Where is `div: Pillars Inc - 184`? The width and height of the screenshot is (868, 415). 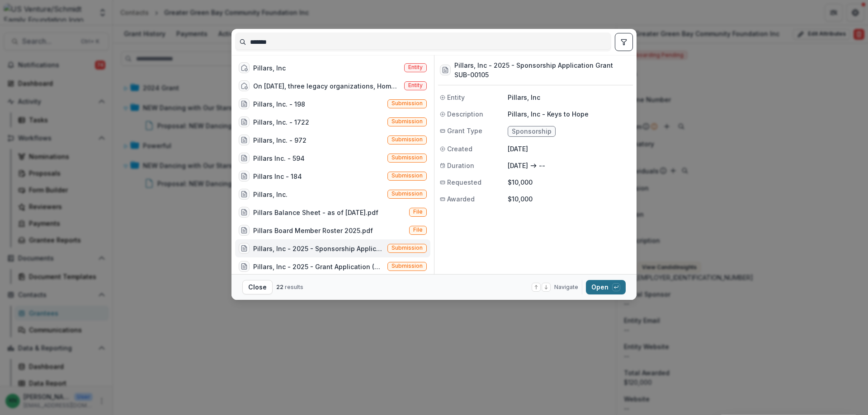
div: Pillars Inc - 184 is located at coordinates (277, 176).